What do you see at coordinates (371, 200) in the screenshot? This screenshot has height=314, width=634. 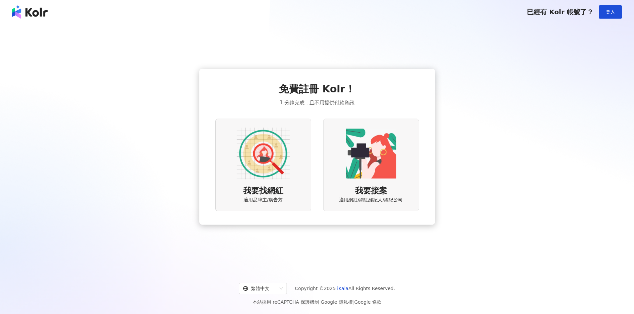 I see `span: 適用網紅/網紅經紀人/經紀公司` at bounding box center [371, 200].